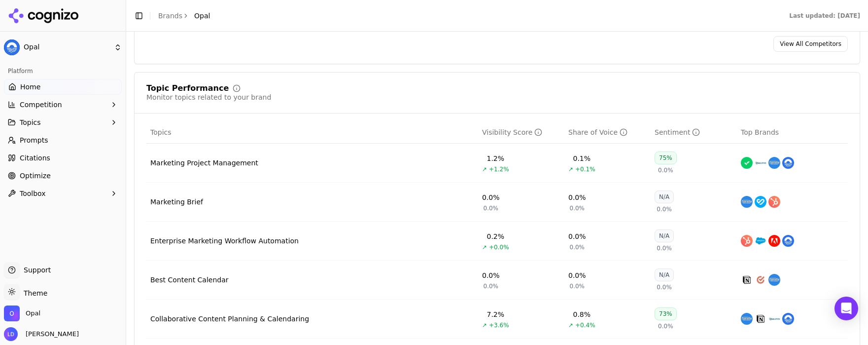 The width and height of the screenshot is (868, 345). What do you see at coordinates (208, 97) in the screenshot?
I see `div: Monitor topics related to your brand` at bounding box center [208, 97].